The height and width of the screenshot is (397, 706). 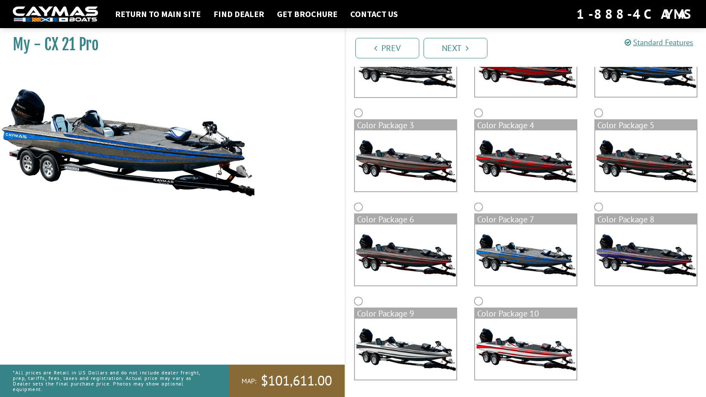 I want to click on img: color_package_285.png, so click(x=526, y=161).